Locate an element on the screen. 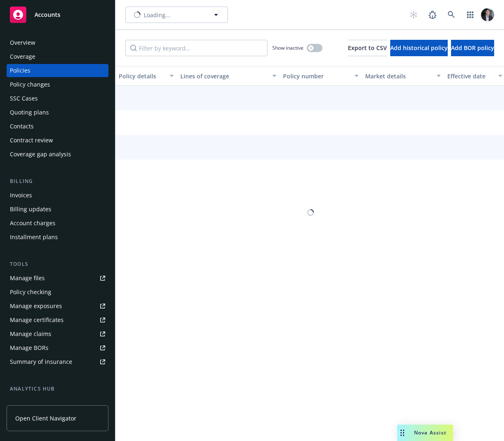 The width and height of the screenshot is (504, 441). span: Open Client Navigator is located at coordinates (46, 418).